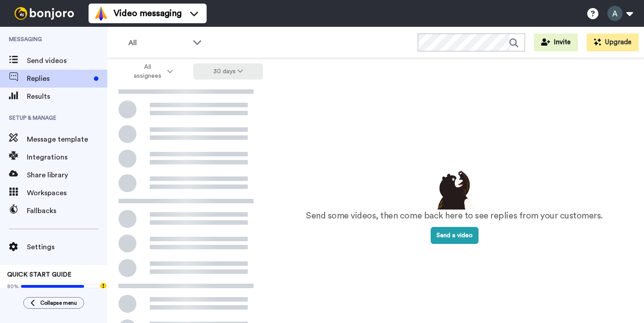 This screenshot has width=644, height=323. What do you see at coordinates (613, 42) in the screenshot?
I see `button: Upgrade` at bounding box center [613, 42].